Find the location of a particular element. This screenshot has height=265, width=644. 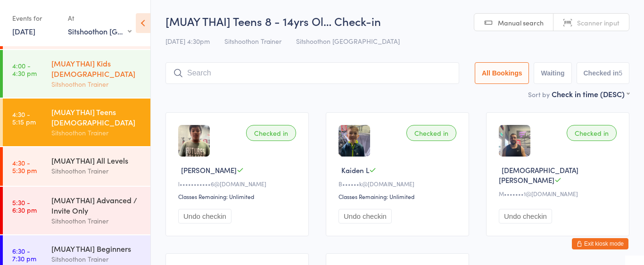

a: 5:30 -6:30 pm[MUAY THAI] Advanced / Invite OnlySitshoothon Trainer is located at coordinates (77, 210).